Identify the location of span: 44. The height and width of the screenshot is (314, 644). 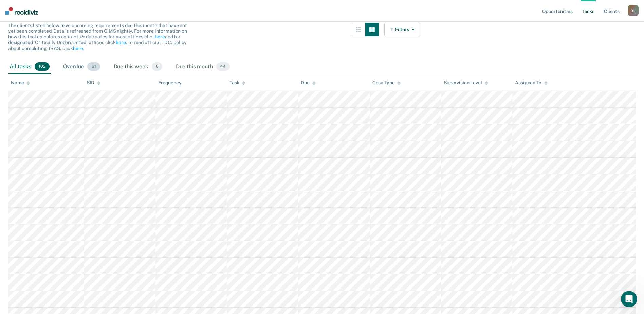
(223, 67).